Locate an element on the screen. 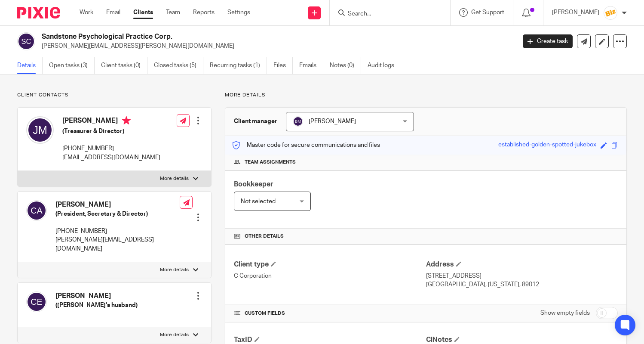 Image resolution: width=644 pixels, height=344 pixels. a: Open tasks (3) is located at coordinates (72, 65).